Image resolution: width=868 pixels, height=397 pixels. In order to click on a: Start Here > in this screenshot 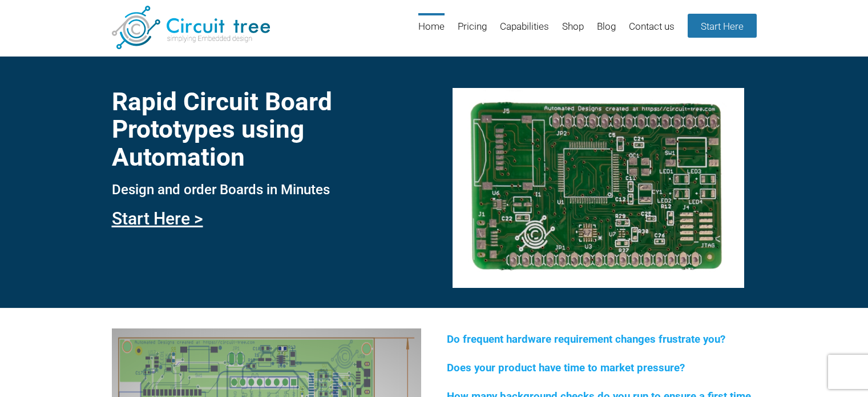, I will do `click(158, 218)`.